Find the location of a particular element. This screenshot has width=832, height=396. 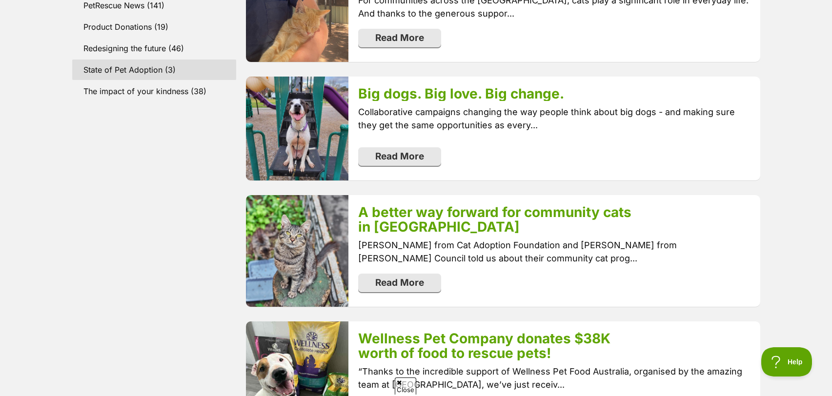

a: Big dogs. Big love. Big change. is located at coordinates (461, 94).